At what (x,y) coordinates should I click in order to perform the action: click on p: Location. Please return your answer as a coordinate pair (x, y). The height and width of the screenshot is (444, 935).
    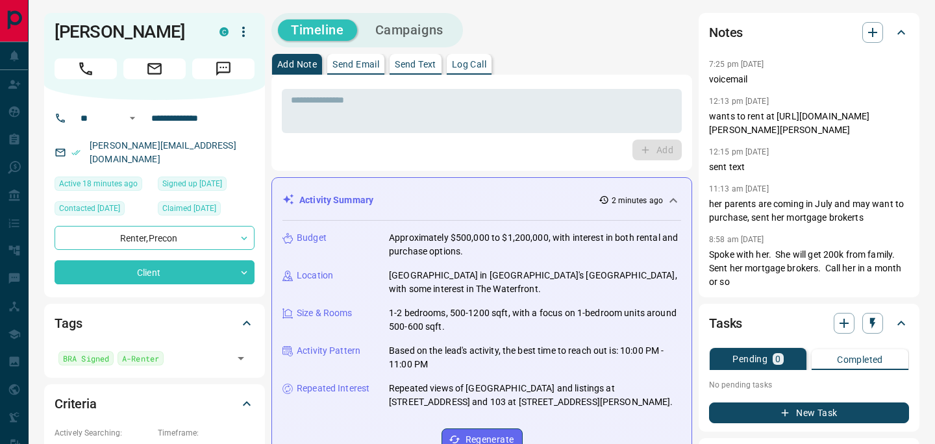
    Looking at the image, I should click on (315, 275).